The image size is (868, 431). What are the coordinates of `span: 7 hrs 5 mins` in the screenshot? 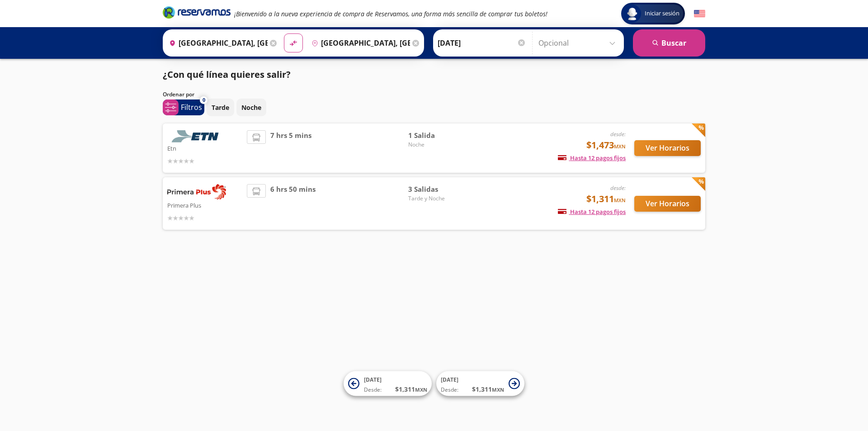 It's located at (291, 148).